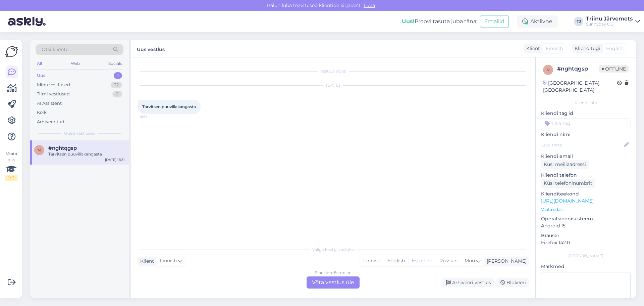 Image resolution: width=644 pixels, height=306 pixels. I want to click on div: Triinu Järvemets, so click(609, 19).